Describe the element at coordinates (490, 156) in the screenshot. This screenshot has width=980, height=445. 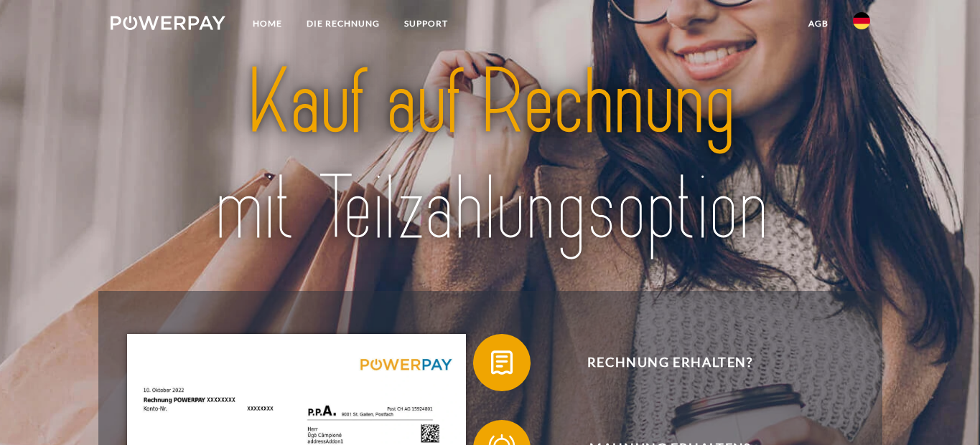
I see `img: title-powerpay_de.svg` at that location.